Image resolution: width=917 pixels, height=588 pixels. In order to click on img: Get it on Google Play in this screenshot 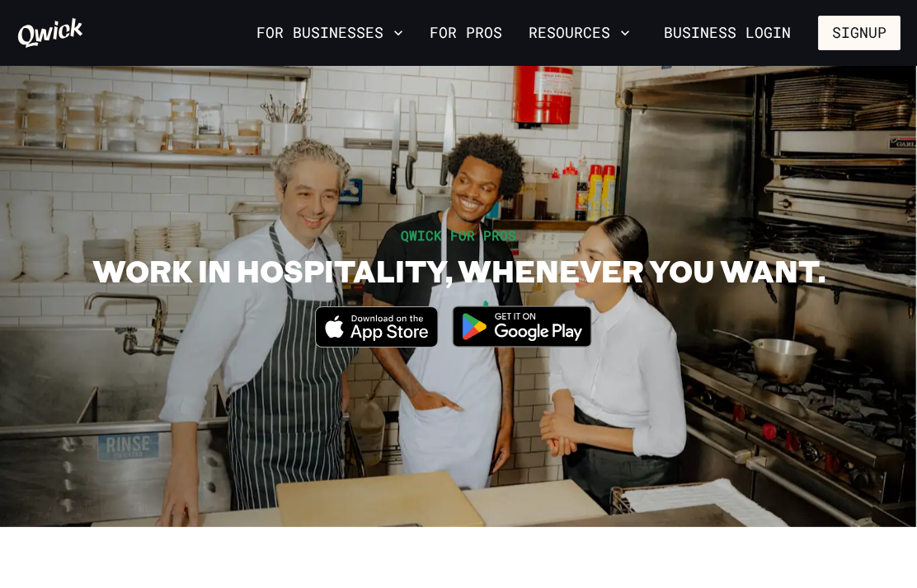, I will do `click(522, 327)`.